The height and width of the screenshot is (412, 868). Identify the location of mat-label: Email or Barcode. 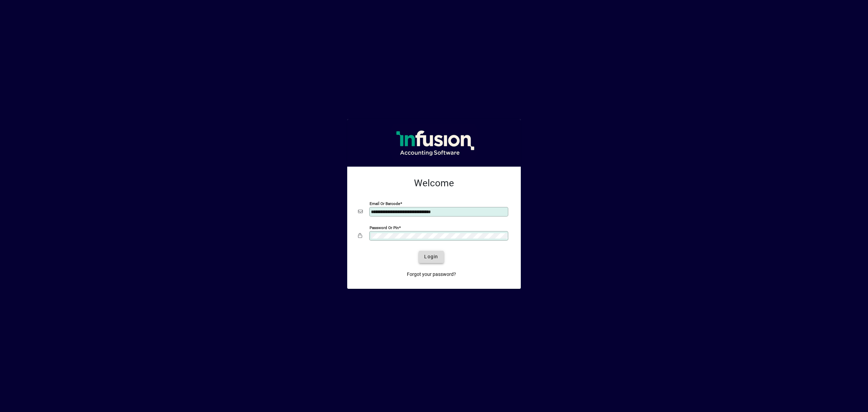
(385, 203).